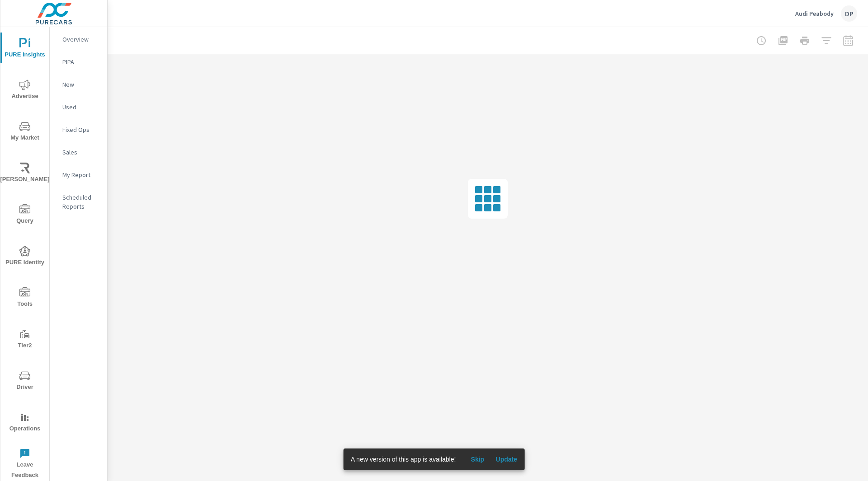  I want to click on p: Sales, so click(81, 152).